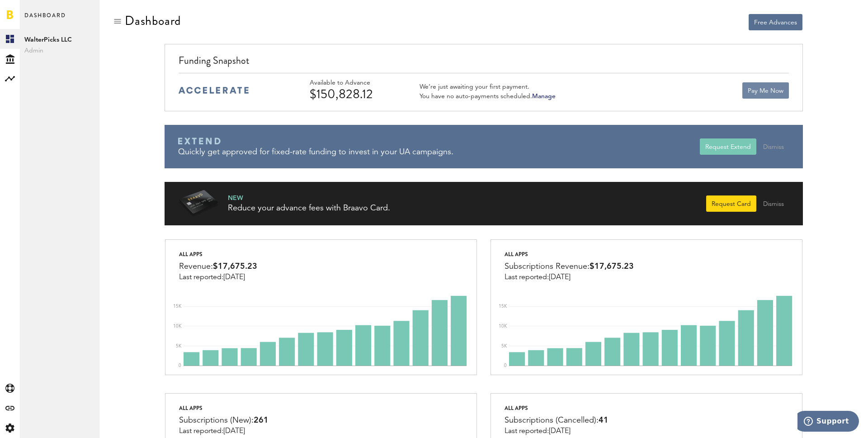  Describe the element at coordinates (353, 83) in the screenshot. I see `div: Available to Advance` at that location.